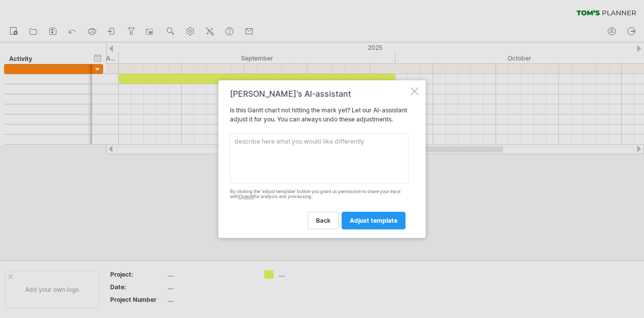  I want to click on div: Is this Gantt chart not hitting the mark yet? Let our AI-assistant adjust it for you. You can alw..., so click(319, 159).